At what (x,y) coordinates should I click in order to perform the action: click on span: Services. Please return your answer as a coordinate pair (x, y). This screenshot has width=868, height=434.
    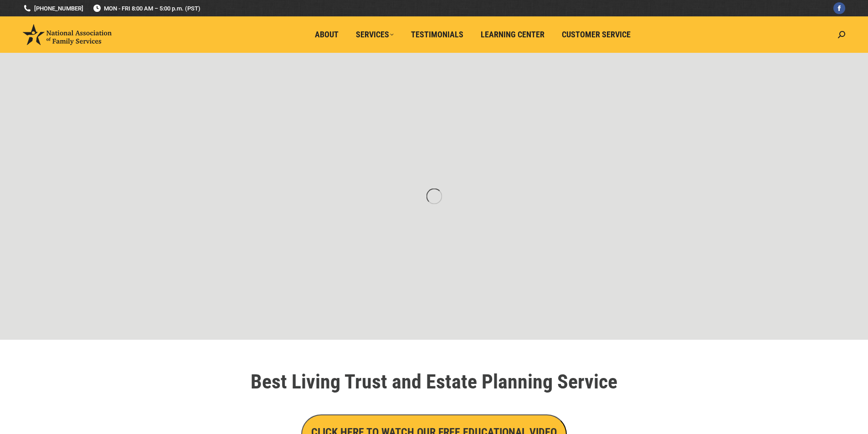
    Looking at the image, I should click on (374, 34).